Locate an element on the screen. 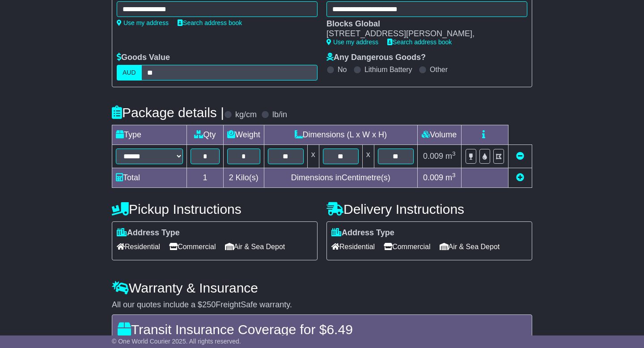 Image resolution: width=644 pixels, height=348 pixels. td: Total is located at coordinates (149, 178).